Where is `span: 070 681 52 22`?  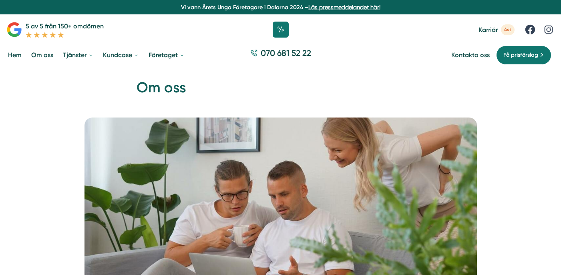 span: 070 681 52 22 is located at coordinates (286, 53).